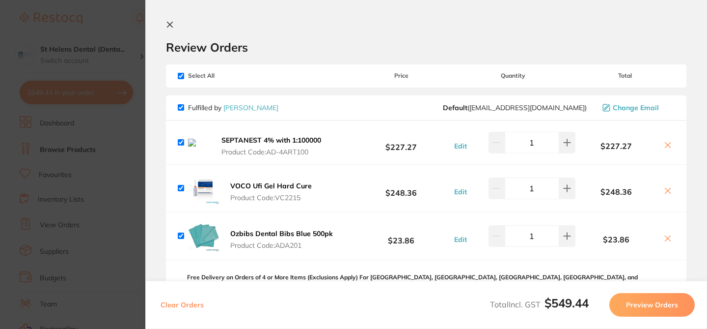  I want to click on p: Fulfilled by, so click(233, 108).